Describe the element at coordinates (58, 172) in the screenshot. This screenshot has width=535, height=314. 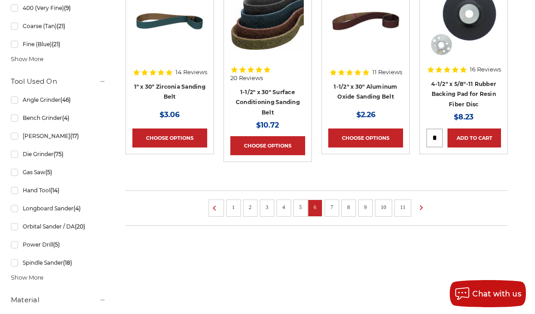
I see `a: Gas Saw` at that location.